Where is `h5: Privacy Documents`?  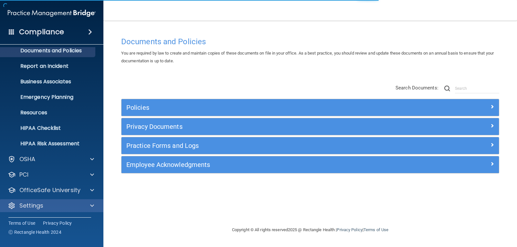 h5: Privacy Documents is located at coordinates (263, 127).